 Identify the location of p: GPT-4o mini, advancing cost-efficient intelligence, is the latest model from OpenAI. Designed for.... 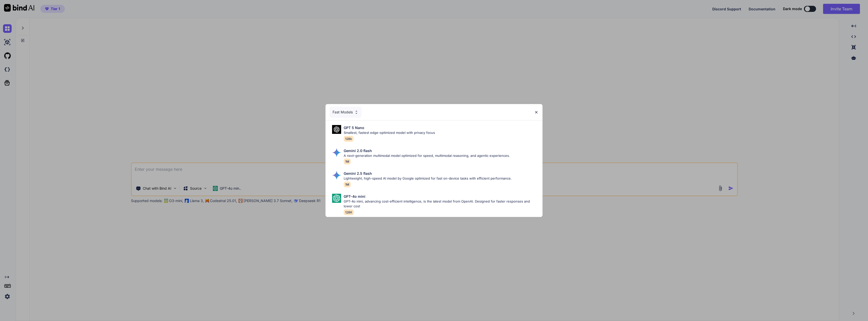
(441, 204).